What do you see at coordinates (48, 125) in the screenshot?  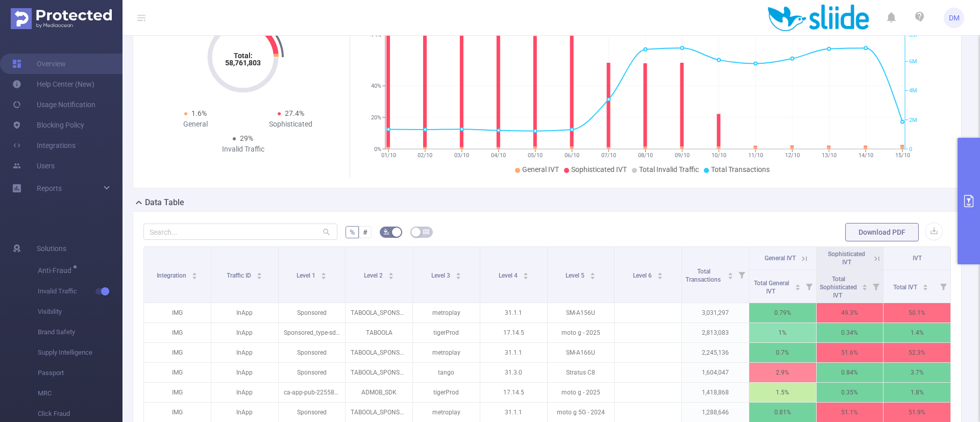 I see `a: Blocking Policy` at bounding box center [48, 125].